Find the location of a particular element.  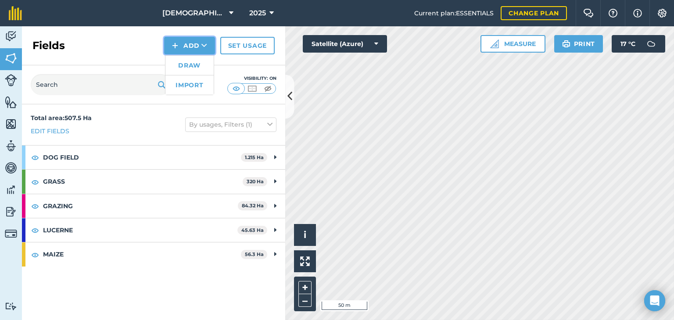

div: Visibility: On is located at coordinates (252, 79).